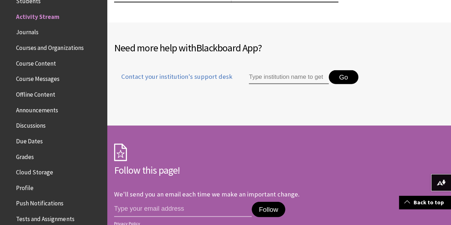 The height and width of the screenshot is (225, 451). I want to click on input: Type institution name to get support, so click(289, 77).